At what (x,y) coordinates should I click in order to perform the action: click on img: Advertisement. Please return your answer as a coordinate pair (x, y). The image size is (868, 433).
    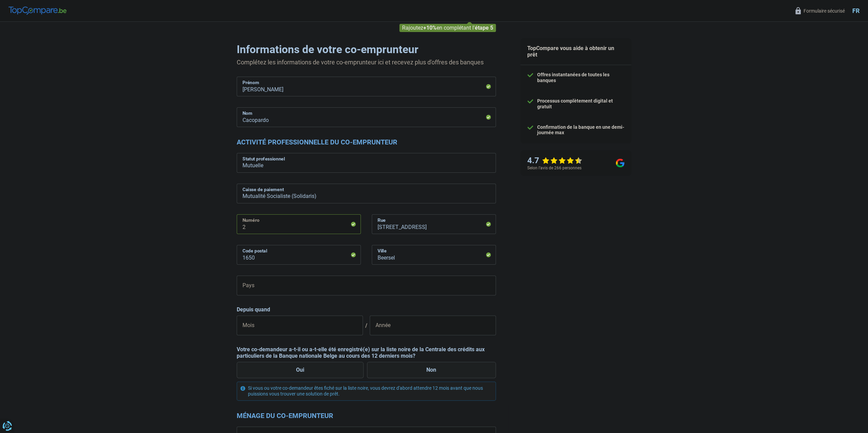
    Looking at the image, I should click on (2, 403).